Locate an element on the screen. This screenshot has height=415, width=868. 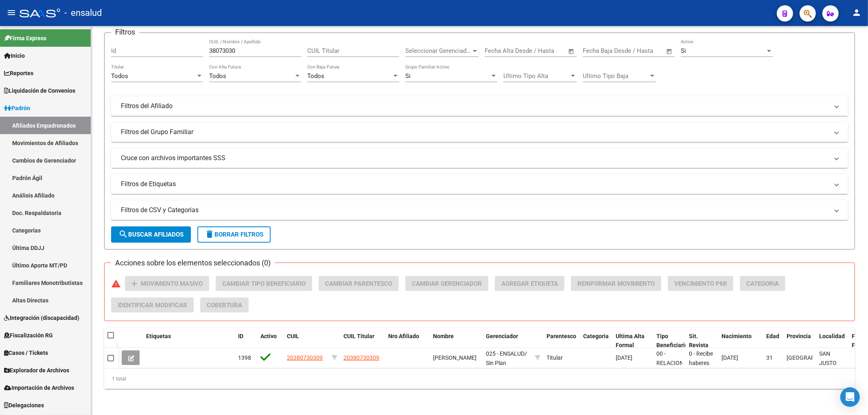
datatable-header-cell: Parentesco is located at coordinates (562, 342).